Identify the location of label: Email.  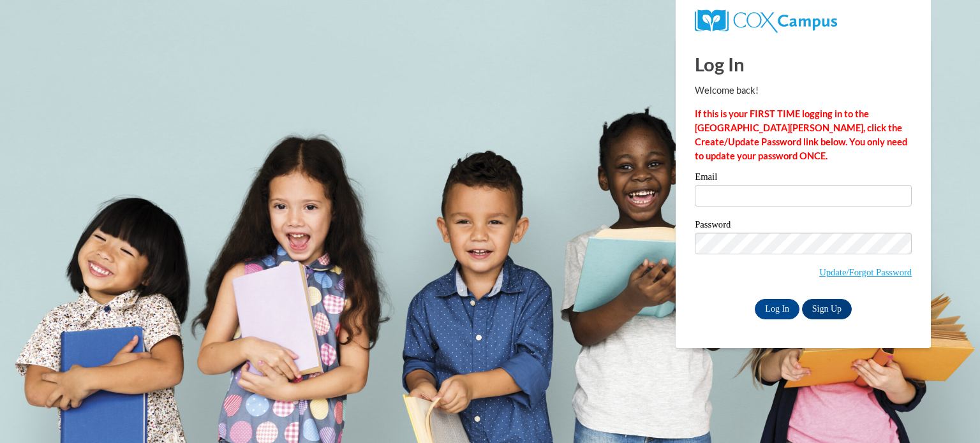
(803, 179).